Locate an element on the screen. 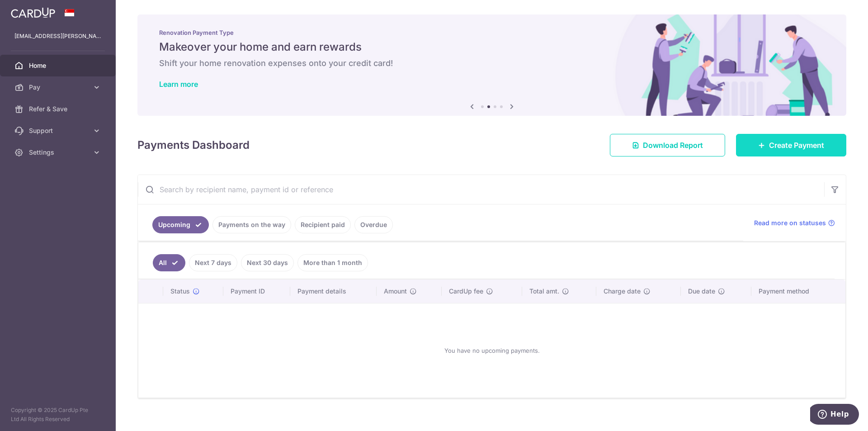 The width and height of the screenshot is (868, 431). a: Read more on statuses is located at coordinates (794, 223).